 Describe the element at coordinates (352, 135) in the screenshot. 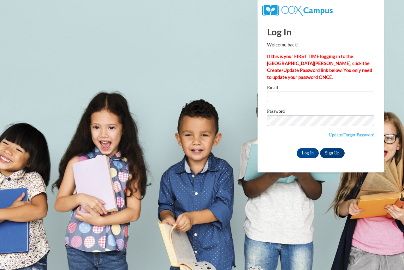

I see `a: Update/Forgot Password` at that location.